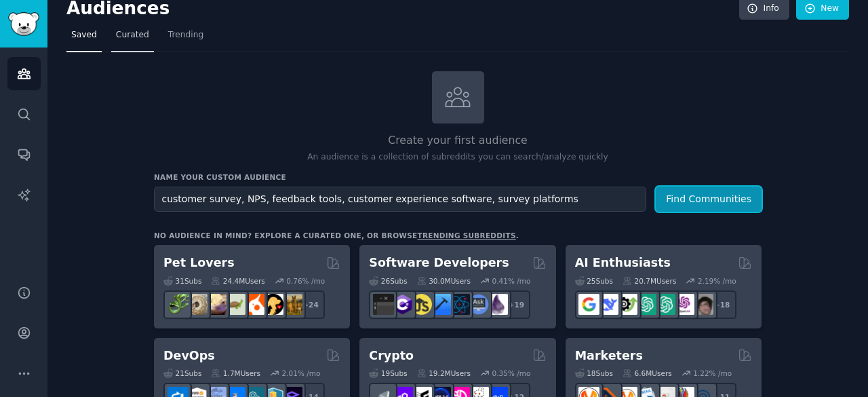  What do you see at coordinates (216, 304) in the screenshot?
I see `img: leopardgeckos` at bounding box center [216, 304].